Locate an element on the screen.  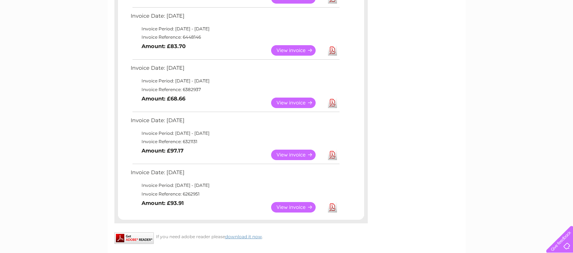
div: If you need adobe reader please . is located at coordinates (241, 236).